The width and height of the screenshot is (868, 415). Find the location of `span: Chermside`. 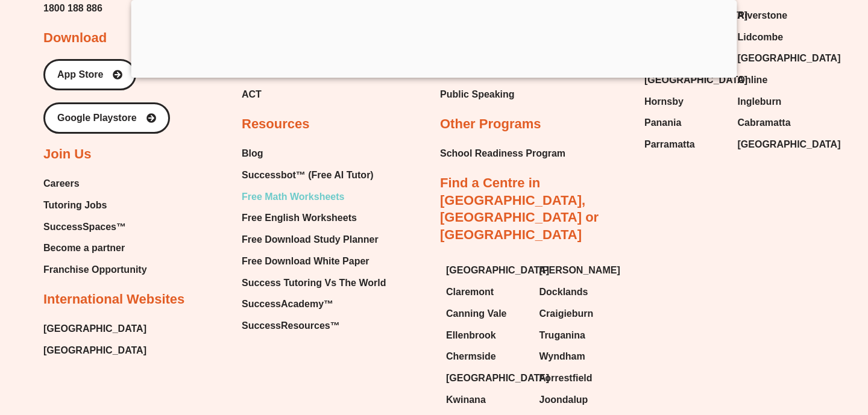

span: Chermside is located at coordinates (471, 356).